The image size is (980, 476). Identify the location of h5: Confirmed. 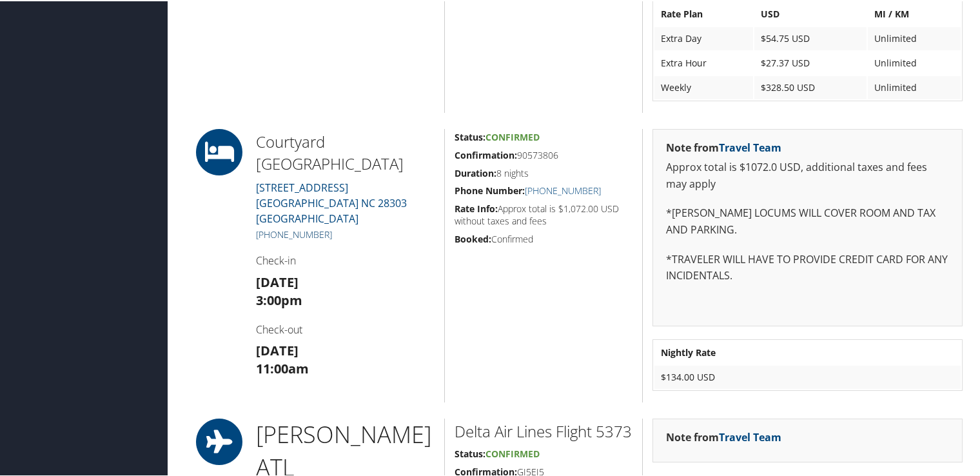
(544, 238).